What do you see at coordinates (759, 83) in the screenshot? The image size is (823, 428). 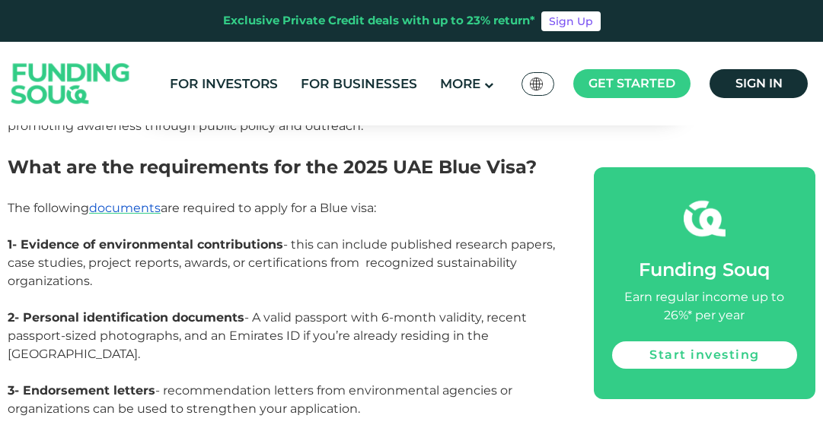 I see `span: Sign in` at bounding box center [759, 83].